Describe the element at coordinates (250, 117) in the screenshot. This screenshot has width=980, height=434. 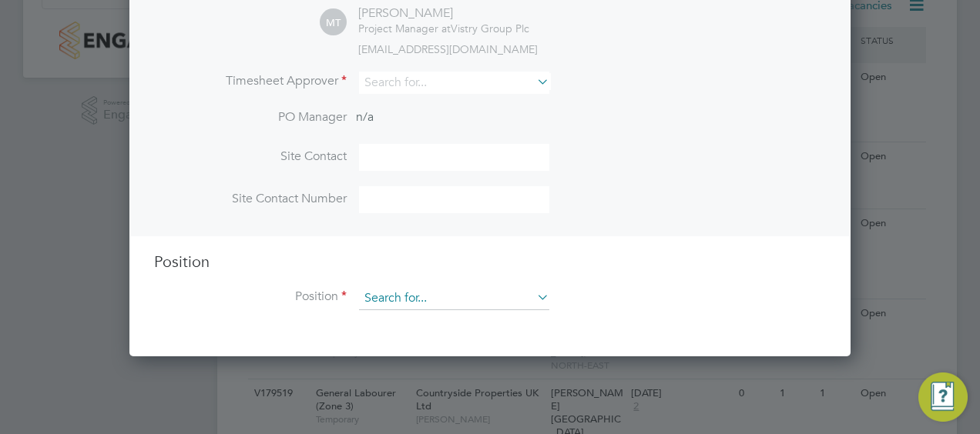
I see `label: PO Manager` at that location.